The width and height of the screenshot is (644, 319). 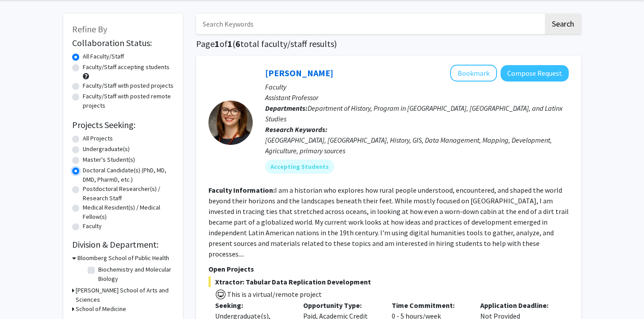 What do you see at coordinates (128, 85) in the screenshot?
I see `label: Faculty/Staff with posted projects` at bounding box center [128, 85].